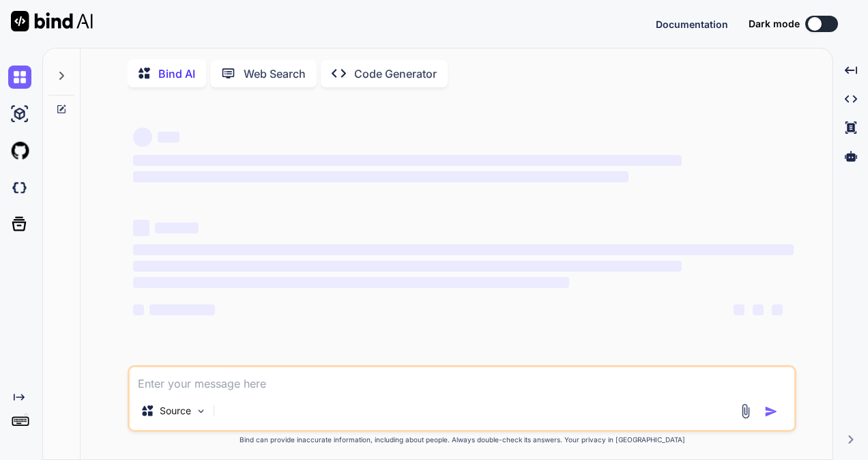  I want to click on img: attachment, so click(746, 411).